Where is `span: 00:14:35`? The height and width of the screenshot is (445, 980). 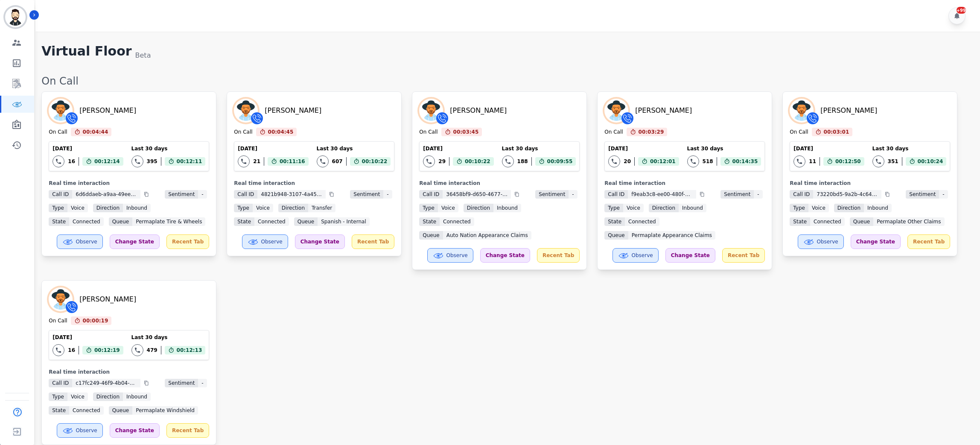 span: 00:14:35 is located at coordinates (745, 161).